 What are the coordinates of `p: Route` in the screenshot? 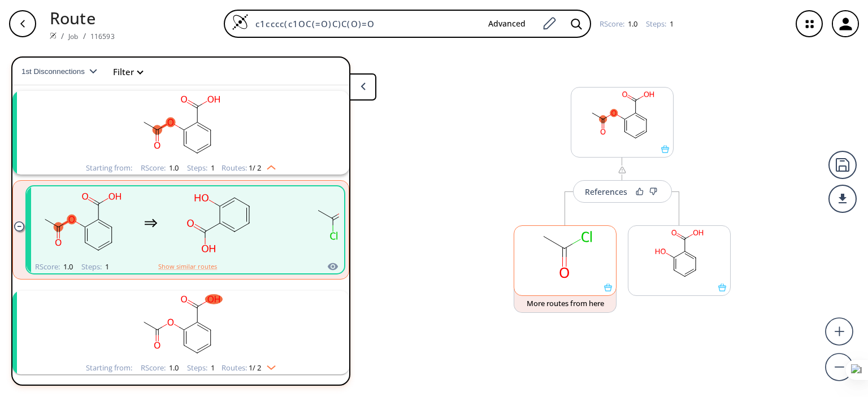 It's located at (82, 18).